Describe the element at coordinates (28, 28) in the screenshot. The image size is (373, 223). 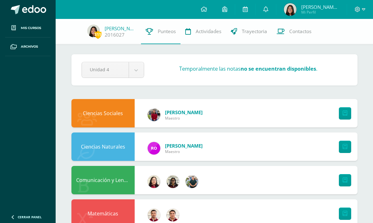
I see `a: Mis cursos` at that location.